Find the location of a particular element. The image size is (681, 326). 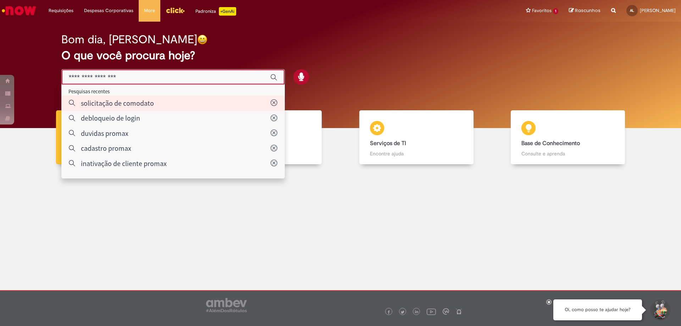

b: Base de Conhecimento is located at coordinates (550, 143).